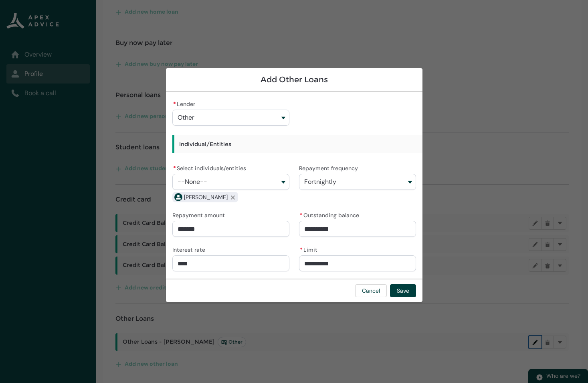 The image size is (588, 383). What do you see at coordinates (190, 249) in the screenshot?
I see `label: Interest rate` at bounding box center [190, 249].